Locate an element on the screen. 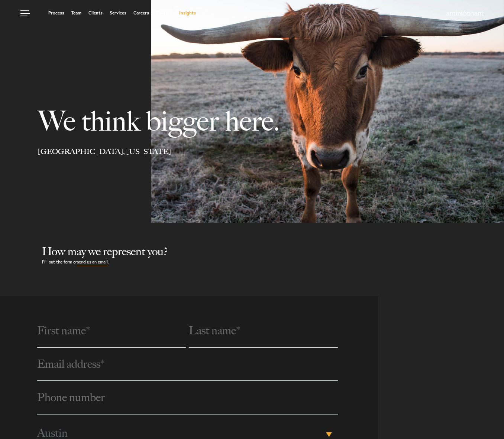  a: send us an email is located at coordinates (92, 262).